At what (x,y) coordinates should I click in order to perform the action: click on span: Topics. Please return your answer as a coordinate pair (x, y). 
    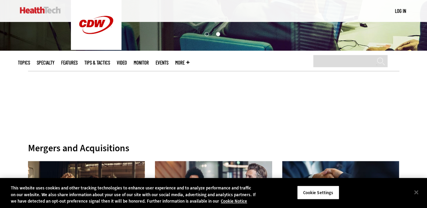
    Looking at the image, I should click on (24, 62).